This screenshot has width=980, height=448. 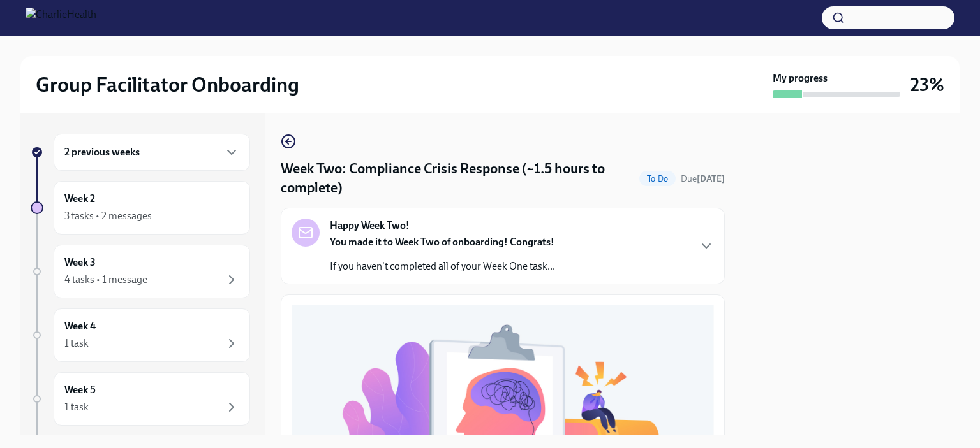 I want to click on h6: Week 4, so click(x=80, y=326).